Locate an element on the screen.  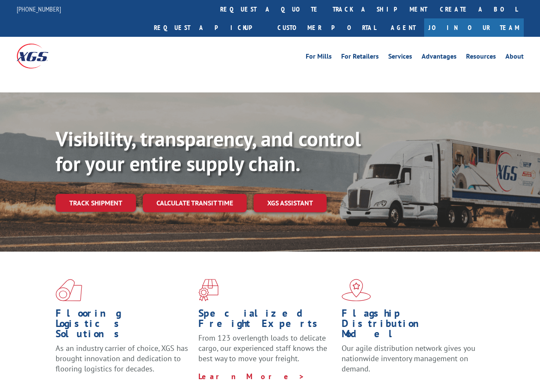
a: Request a pickup is located at coordinates (209, 27).